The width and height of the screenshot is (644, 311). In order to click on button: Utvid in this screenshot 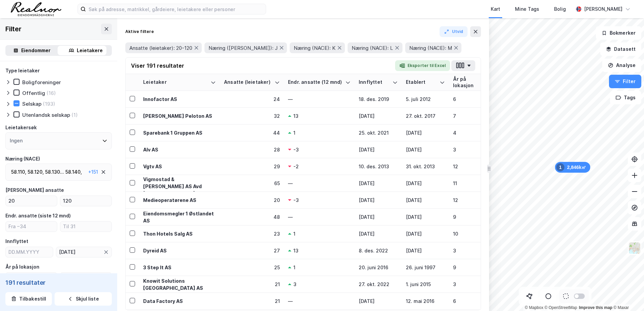, I will do `click(454, 31)`.